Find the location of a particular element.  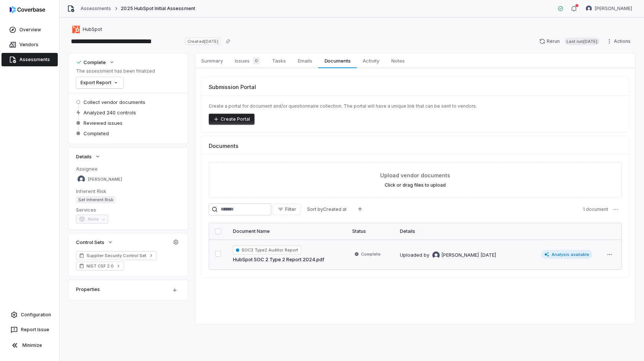

span: Completed is located at coordinates (96, 133).